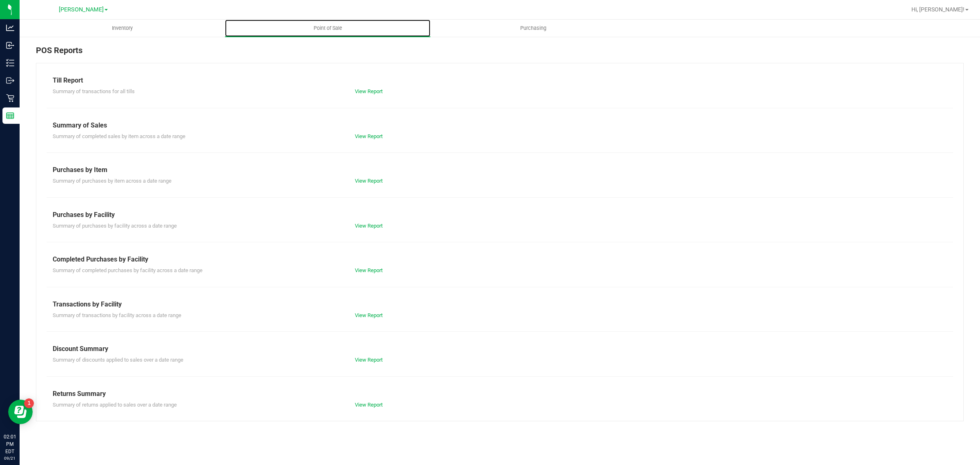 The width and height of the screenshot is (980, 465). I want to click on a: Inventory, so click(122, 28).